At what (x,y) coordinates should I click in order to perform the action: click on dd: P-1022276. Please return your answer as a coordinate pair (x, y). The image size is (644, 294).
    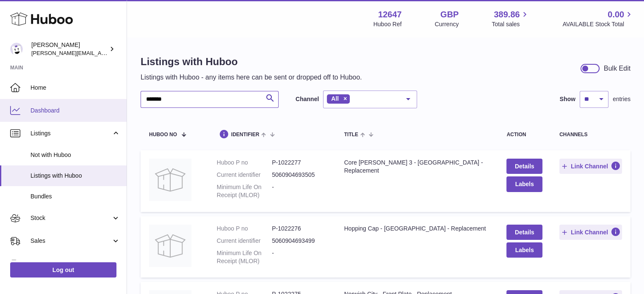
    Looking at the image, I should click on (299, 228).